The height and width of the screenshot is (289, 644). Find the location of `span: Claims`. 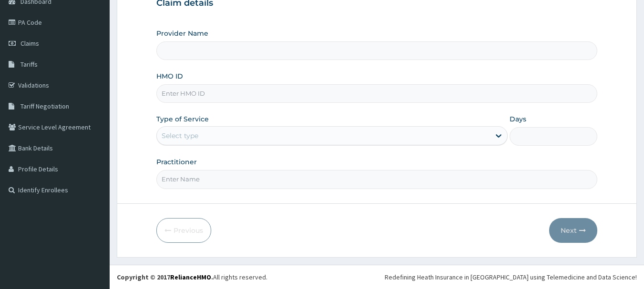

span: Claims is located at coordinates (30, 44).